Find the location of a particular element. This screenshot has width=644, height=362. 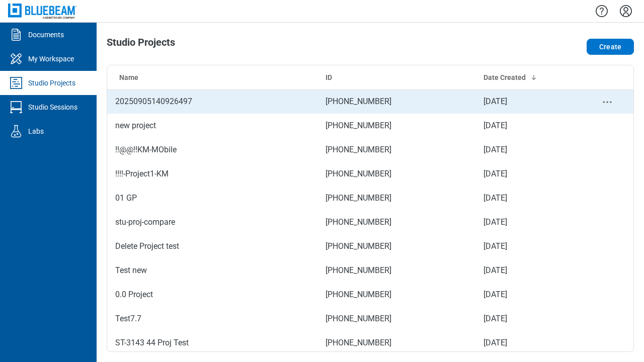

td: Delete Project test is located at coordinates (212, 246).